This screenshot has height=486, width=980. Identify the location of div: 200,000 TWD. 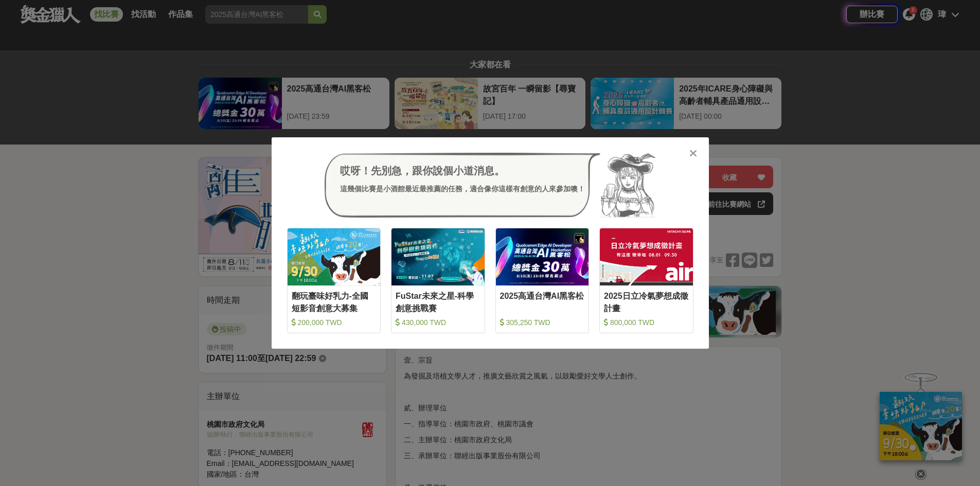
(334, 322).